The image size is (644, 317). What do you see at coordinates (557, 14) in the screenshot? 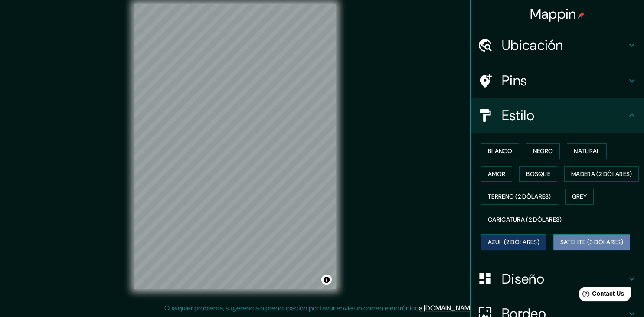
I see `h4: Mappin` at bounding box center [557, 14].